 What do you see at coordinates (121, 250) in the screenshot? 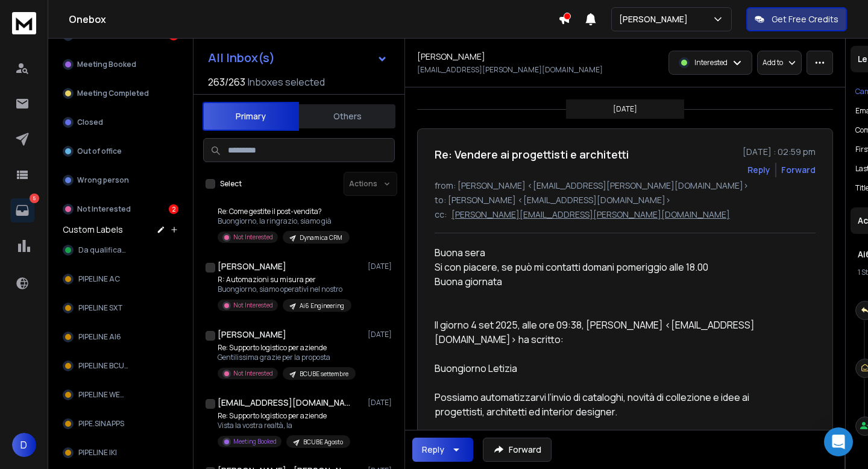
I see `button: Da qualificare` at bounding box center [121, 250].